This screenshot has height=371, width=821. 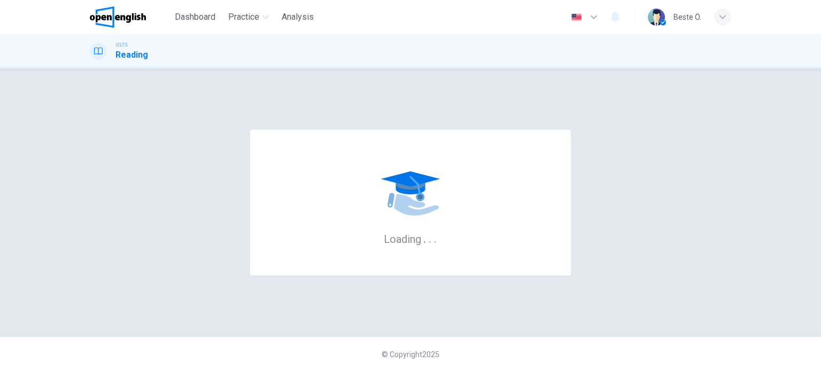 What do you see at coordinates (410, 355) in the screenshot?
I see `span: © Copyright 2025` at bounding box center [410, 355].